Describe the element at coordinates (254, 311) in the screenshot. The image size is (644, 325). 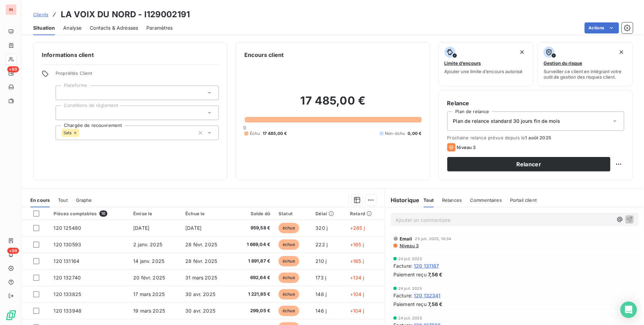
I see `span: 299,05 €` at that location.